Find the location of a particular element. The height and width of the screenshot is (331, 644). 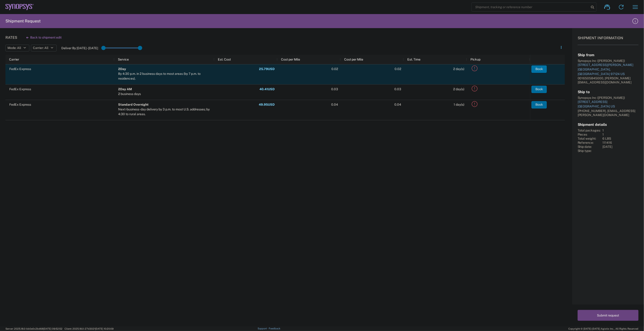

b: Standard Overnight is located at coordinates (133, 104).